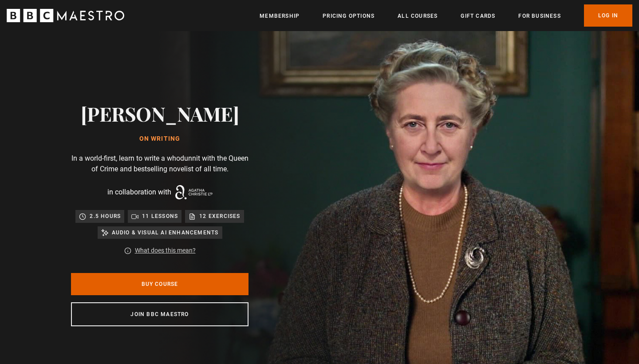 This screenshot has height=364, width=639. Describe the element at coordinates (417, 16) in the screenshot. I see `a: All Courses` at that location.